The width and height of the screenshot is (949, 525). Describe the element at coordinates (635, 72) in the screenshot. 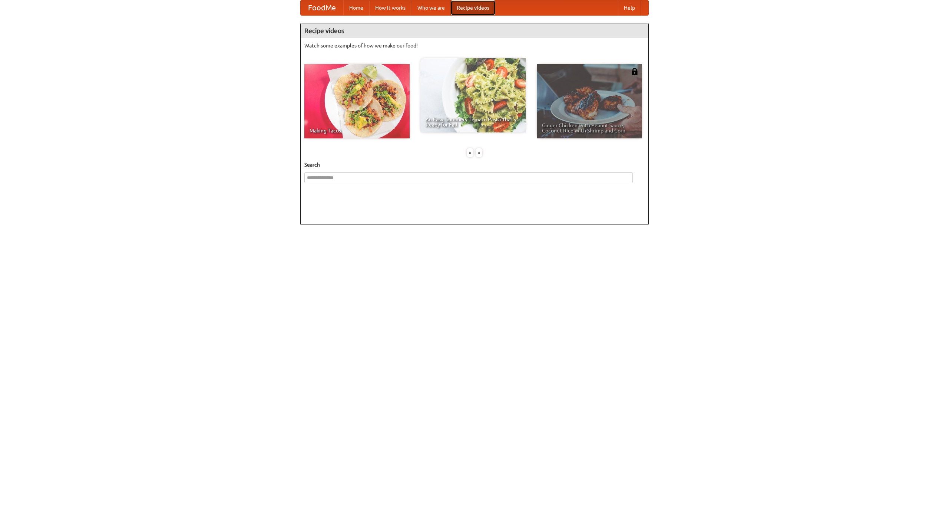

I see `img: 483408.png` at that location.